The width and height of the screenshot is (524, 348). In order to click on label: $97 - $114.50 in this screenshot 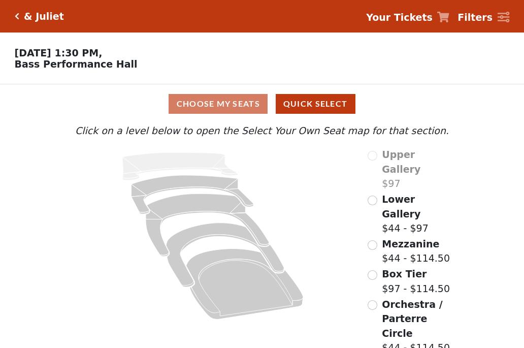, I will do `click(416, 281)`.